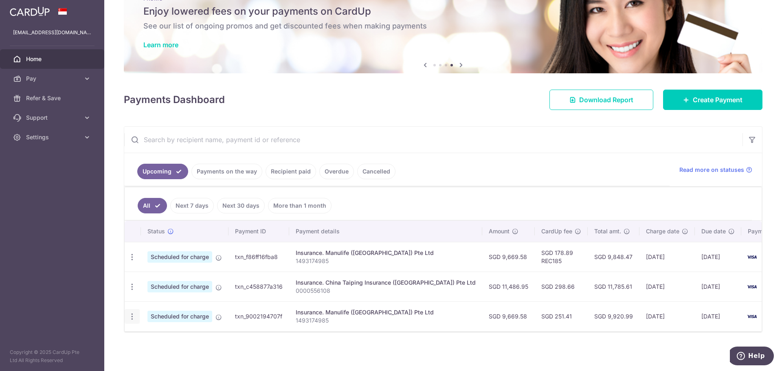 The image size is (782, 371). Describe the element at coordinates (713, 100) in the screenshot. I see `a: Create Payment` at that location.